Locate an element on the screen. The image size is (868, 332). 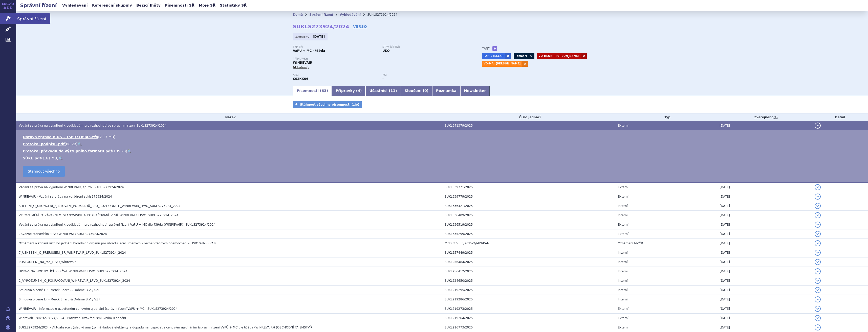
a: Písemnosti SŘ is located at coordinates (180, 6).